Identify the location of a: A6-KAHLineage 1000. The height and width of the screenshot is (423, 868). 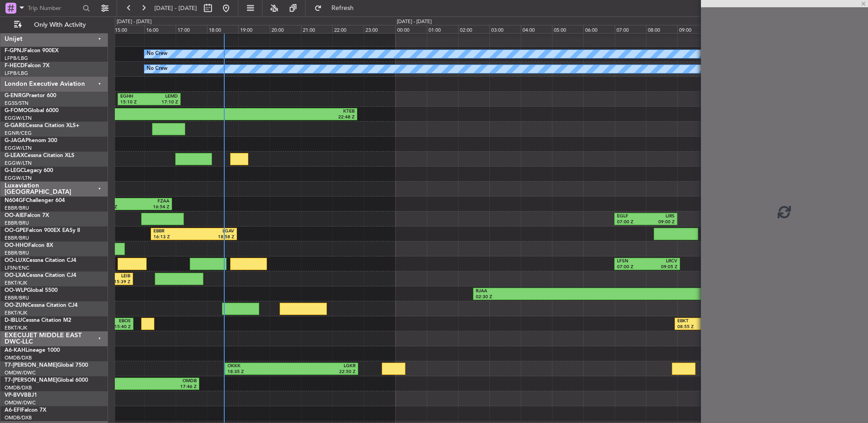
(32, 351).